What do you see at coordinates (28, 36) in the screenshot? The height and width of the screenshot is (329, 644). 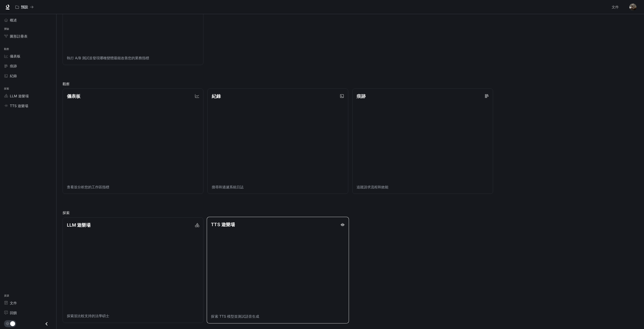 I see `a: 圖形註冊表` at bounding box center [28, 36].